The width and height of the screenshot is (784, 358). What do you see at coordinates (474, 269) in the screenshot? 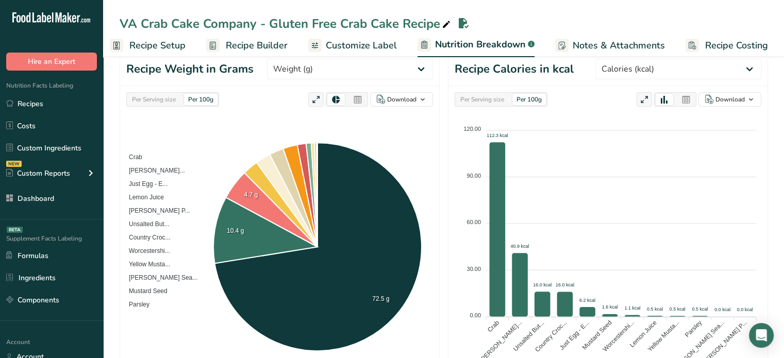
I see `tspan: 30.00` at bounding box center [474, 269].